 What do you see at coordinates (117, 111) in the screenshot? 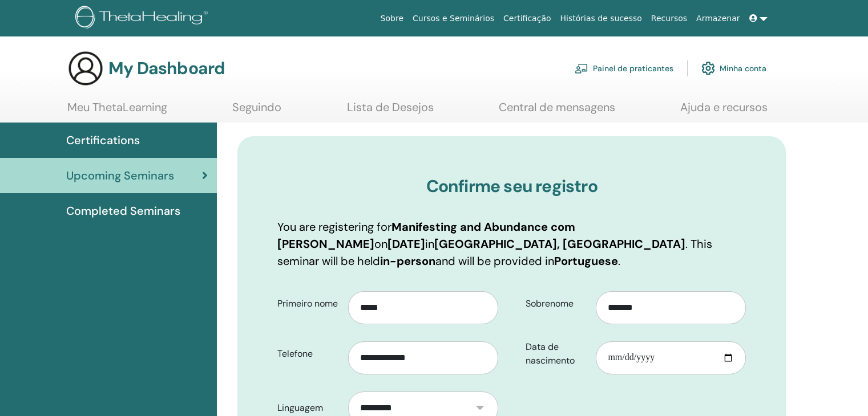
I see `a: Meu ThetaLearning` at bounding box center [117, 111].